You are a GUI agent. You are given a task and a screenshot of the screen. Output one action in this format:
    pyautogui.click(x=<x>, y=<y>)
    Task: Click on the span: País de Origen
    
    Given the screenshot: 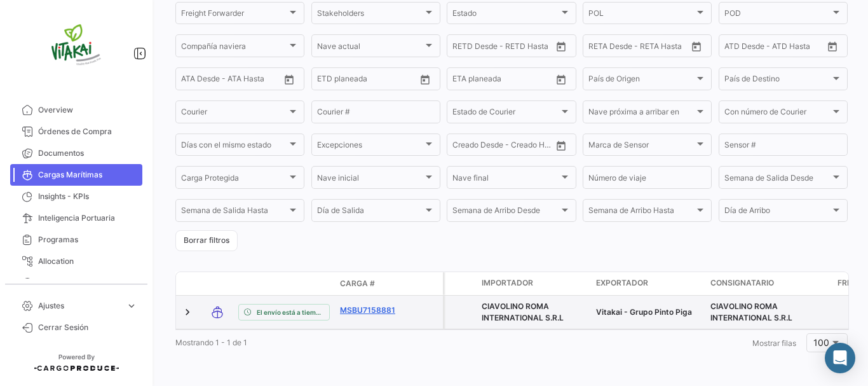 What is the action you would take?
    pyautogui.click(x=641, y=81)
    